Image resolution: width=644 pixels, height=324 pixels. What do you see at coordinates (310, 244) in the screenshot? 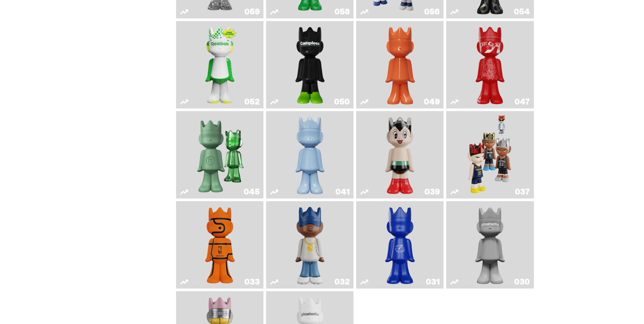
I see `img: Swingman` at bounding box center [310, 244].